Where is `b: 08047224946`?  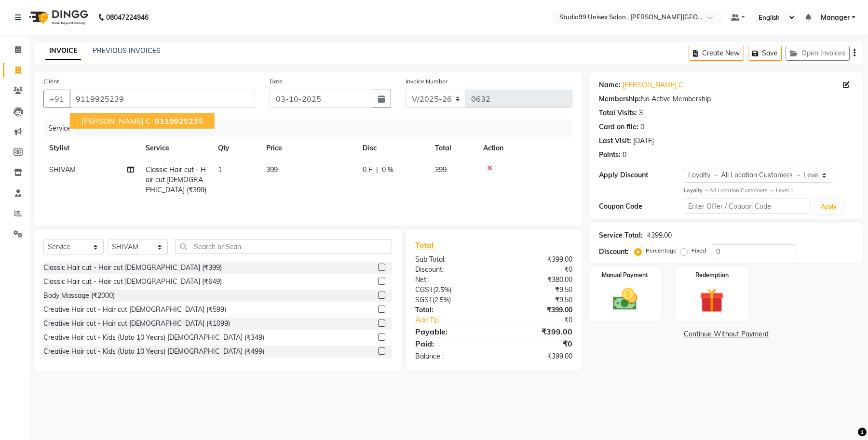 b: 08047224946 is located at coordinates (128, 17).